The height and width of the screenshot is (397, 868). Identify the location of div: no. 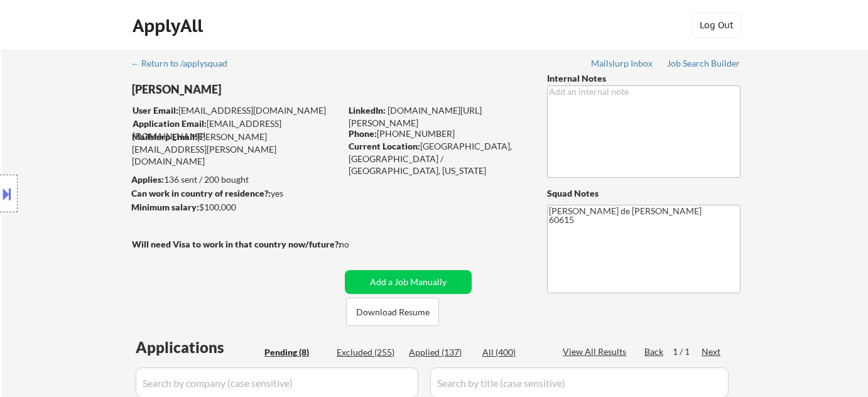
(357, 245).